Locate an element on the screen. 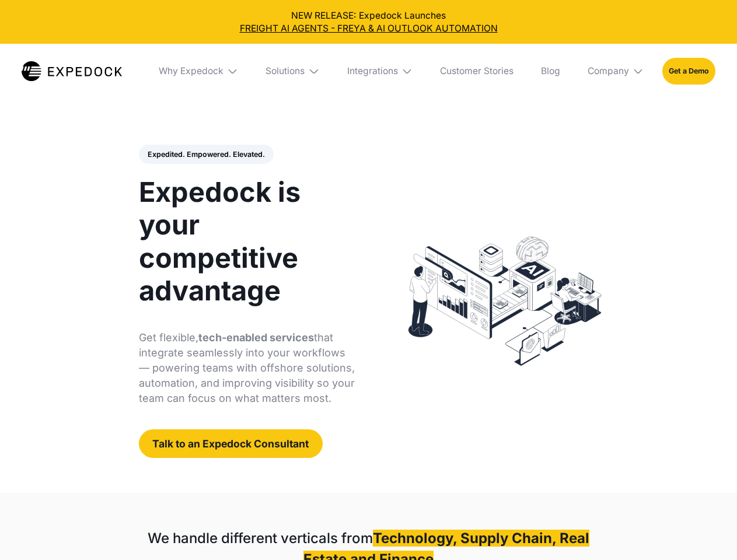 Image resolution: width=737 pixels, height=560 pixels. a: Blog is located at coordinates (550, 71).